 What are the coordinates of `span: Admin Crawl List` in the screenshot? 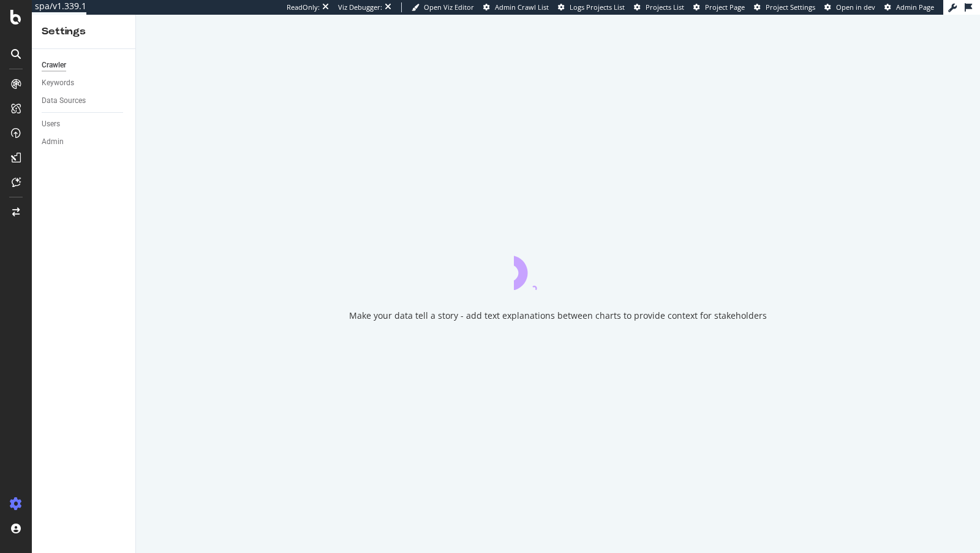 It's located at (522, 7).